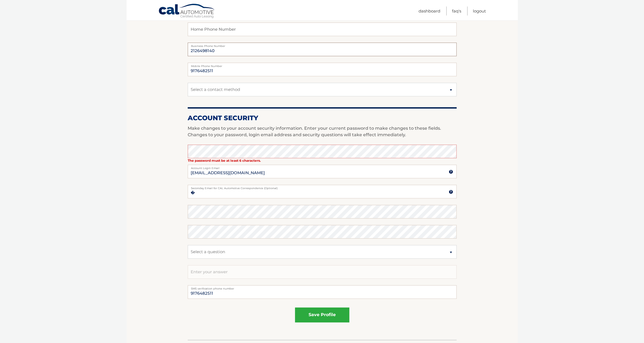  What do you see at coordinates (322, 167) in the screenshot?
I see `label: Account Login Email` at bounding box center [322, 167].